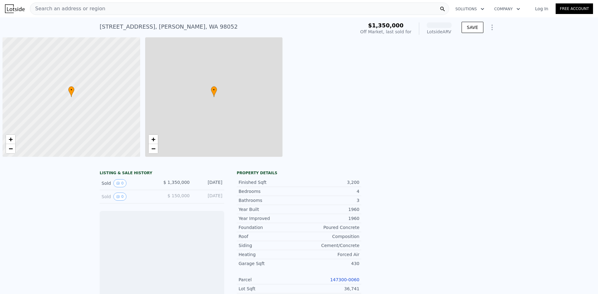  Describe the element at coordinates (269, 183) in the screenshot. I see `div: Finished Sqft` at that location.